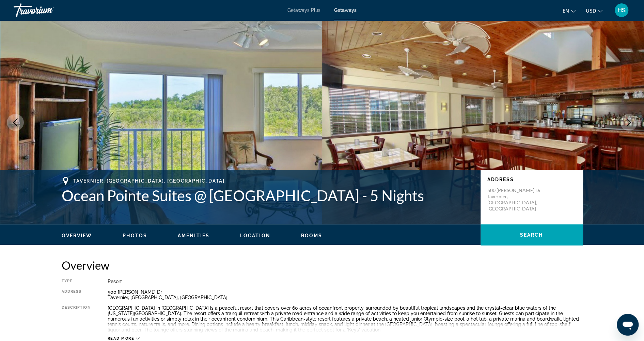 This screenshot has height=341, width=644. I want to click on button: Amenities, so click(193, 236).